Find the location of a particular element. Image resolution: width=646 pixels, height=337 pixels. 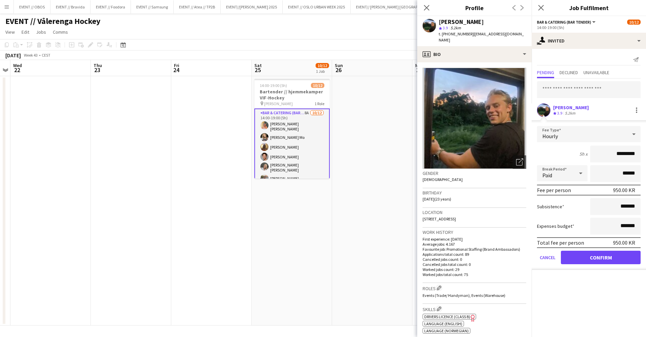

h1: EVENT // Vålerenga Hockey is located at coordinates (53, 21).